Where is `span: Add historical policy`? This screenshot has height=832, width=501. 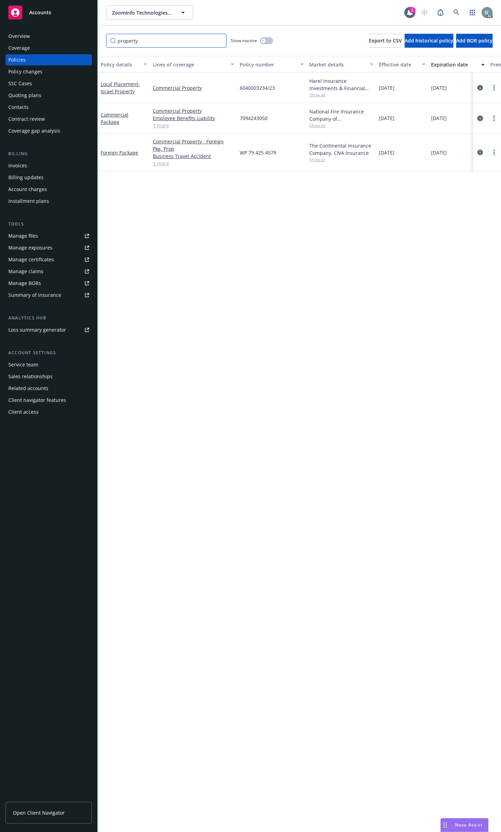 span: Add historical policy is located at coordinates (429, 40).